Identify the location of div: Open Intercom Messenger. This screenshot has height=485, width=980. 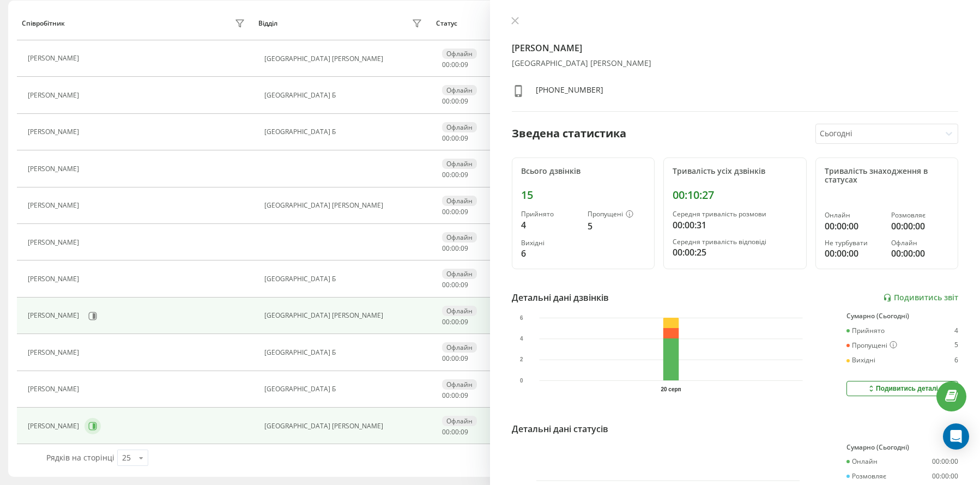
(956, 437).